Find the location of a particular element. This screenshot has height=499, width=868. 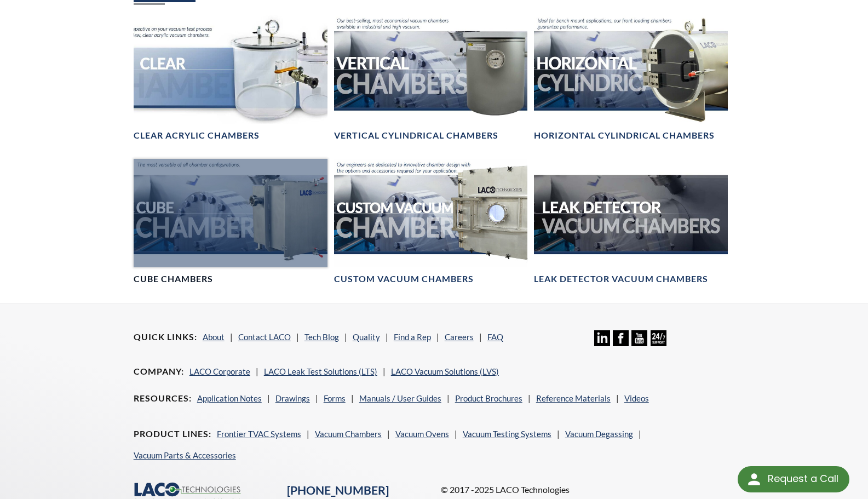

a: Horizontal Cylindrical headerHorizontal Cylindrical Chambers is located at coordinates (630, 78).